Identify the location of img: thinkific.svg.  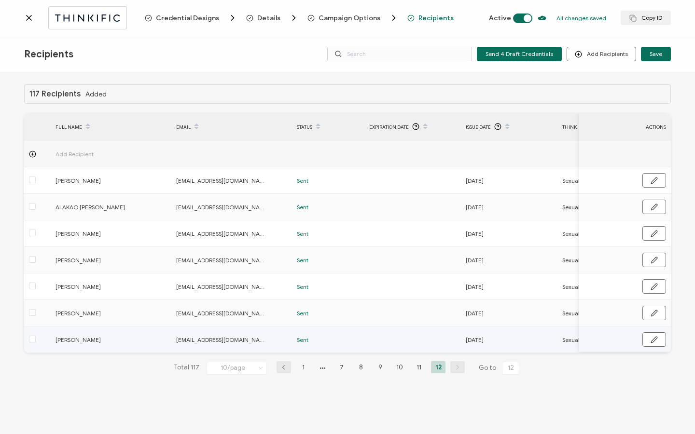
(87, 18).